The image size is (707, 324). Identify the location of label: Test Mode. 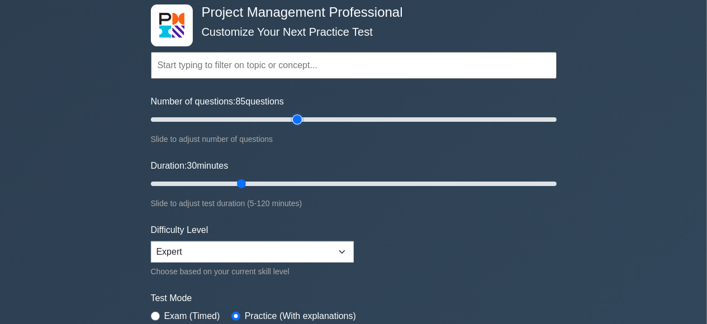
(354, 299).